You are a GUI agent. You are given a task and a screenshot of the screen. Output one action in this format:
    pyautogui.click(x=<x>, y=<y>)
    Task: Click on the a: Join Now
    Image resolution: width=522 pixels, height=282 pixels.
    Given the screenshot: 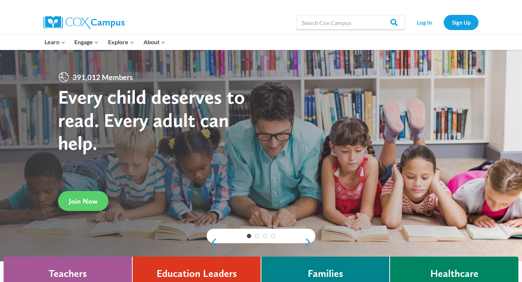 What is the action you would take?
    pyautogui.click(x=83, y=201)
    